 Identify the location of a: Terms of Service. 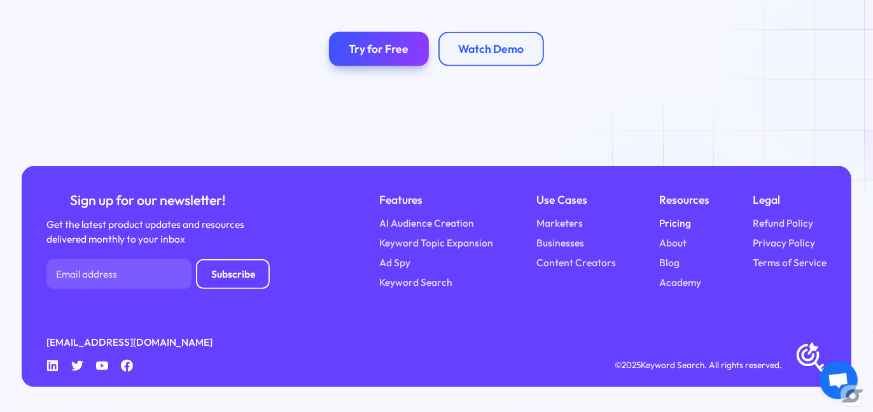
(789, 262).